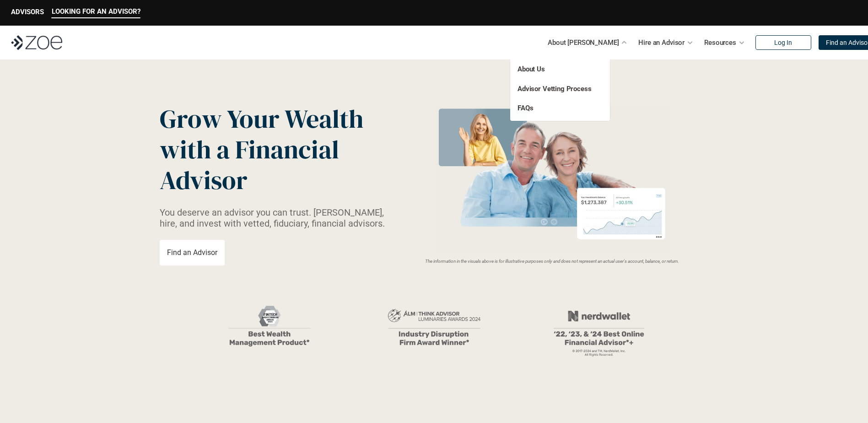 This screenshot has width=868, height=423. What do you see at coordinates (525, 108) in the screenshot?
I see `a: FAQs` at bounding box center [525, 108].